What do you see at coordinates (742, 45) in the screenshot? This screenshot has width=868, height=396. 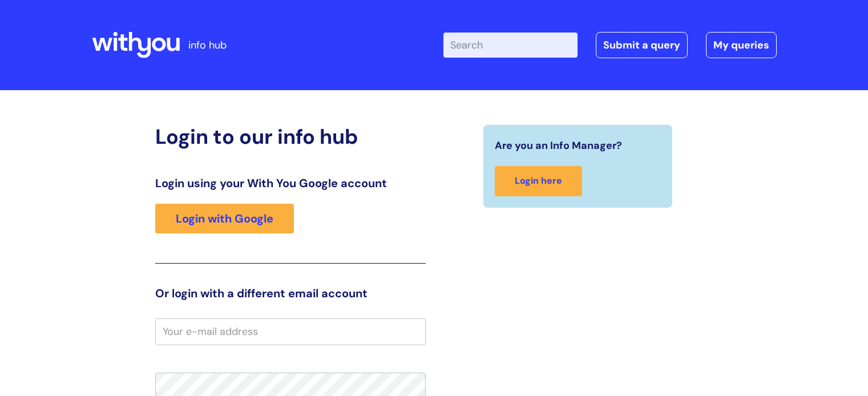 I see `a: My queries` at bounding box center [742, 45].